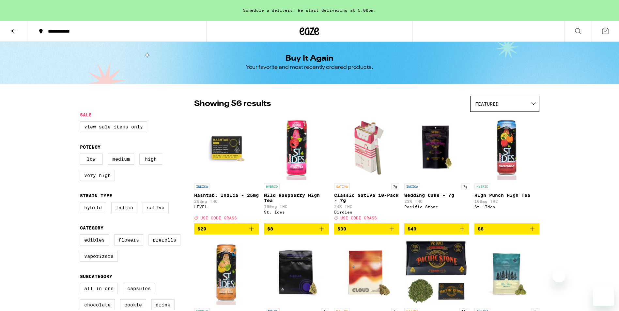  Describe the element at coordinates (437, 272) in the screenshot. I see `img: Pacific Stone - Blue Dream Pre-Ground - 14g` at that location.